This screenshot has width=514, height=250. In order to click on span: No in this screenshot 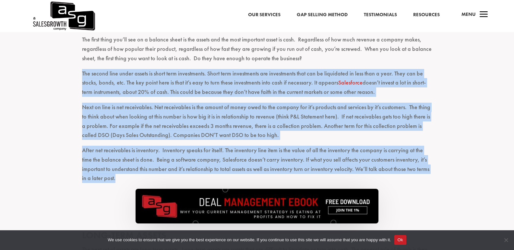, I will do `click(506, 240)`.